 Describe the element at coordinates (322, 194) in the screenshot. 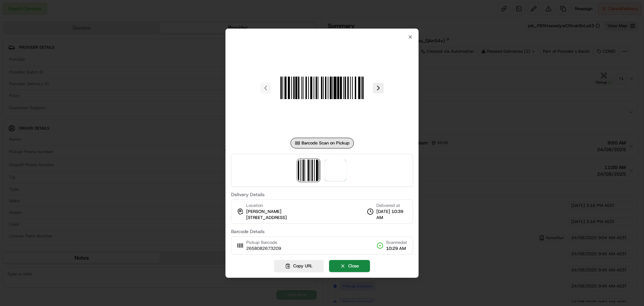

I see `label: Delivery Details` at that location.